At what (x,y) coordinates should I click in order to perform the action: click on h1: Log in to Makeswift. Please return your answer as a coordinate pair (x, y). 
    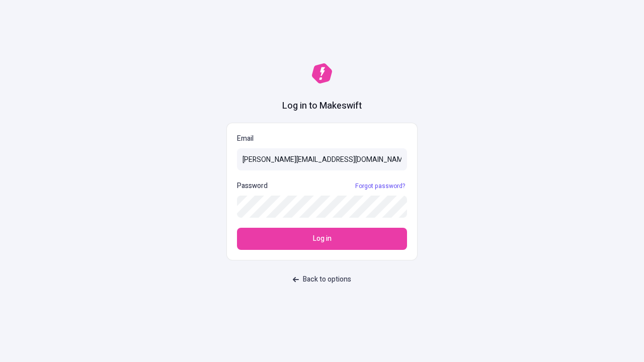
    Looking at the image, I should click on (322, 106).